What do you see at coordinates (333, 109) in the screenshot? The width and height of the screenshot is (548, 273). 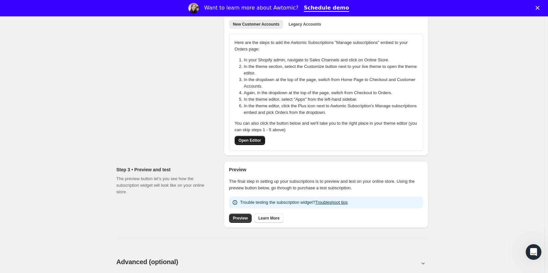 I see `li: In the theme editor, click the Plus icon next to Awtomic Subscription's Manage subscriptions embe...` at bounding box center [333, 109].